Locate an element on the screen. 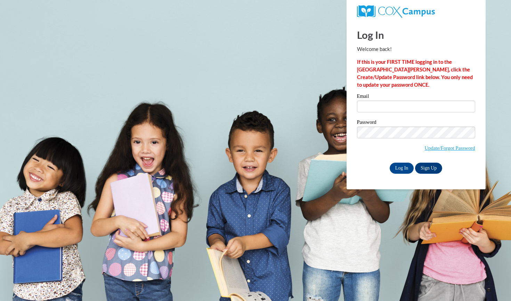  a: Update/Forgot Password is located at coordinates (449, 148).